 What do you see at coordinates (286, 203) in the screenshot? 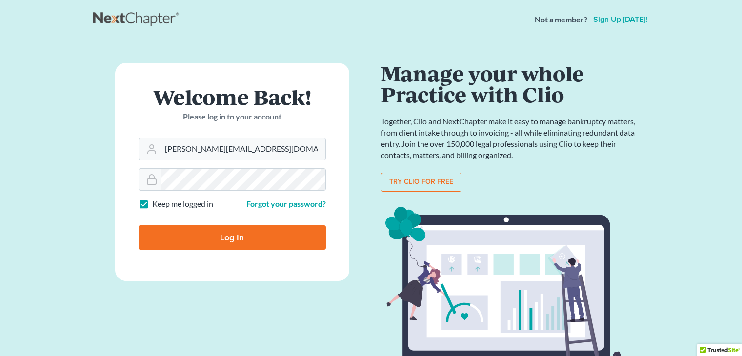
I see `a: Forgot your password?` at bounding box center [286, 203].